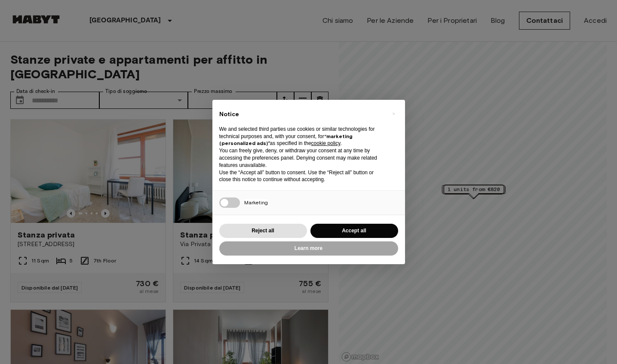 Image resolution: width=617 pixels, height=364 pixels. Describe the element at coordinates (394, 114) in the screenshot. I see `button: Close this notice` at that location.